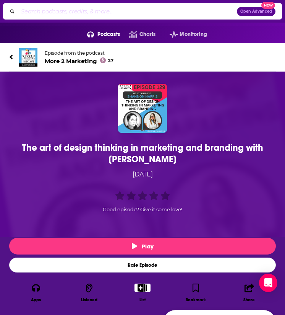  Describe the element at coordinates (196, 300) in the screenshot. I see `div: Bookmark` at that location.